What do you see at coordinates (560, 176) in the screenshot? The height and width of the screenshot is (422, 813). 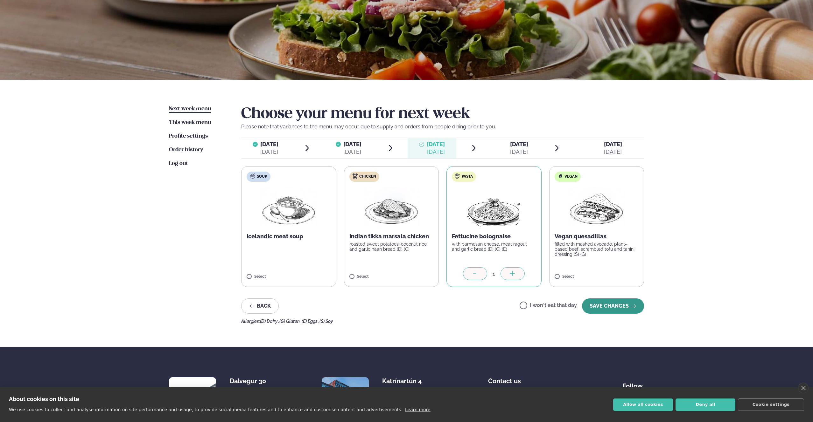 I see `img: Vegan.svg` at bounding box center [560, 176].